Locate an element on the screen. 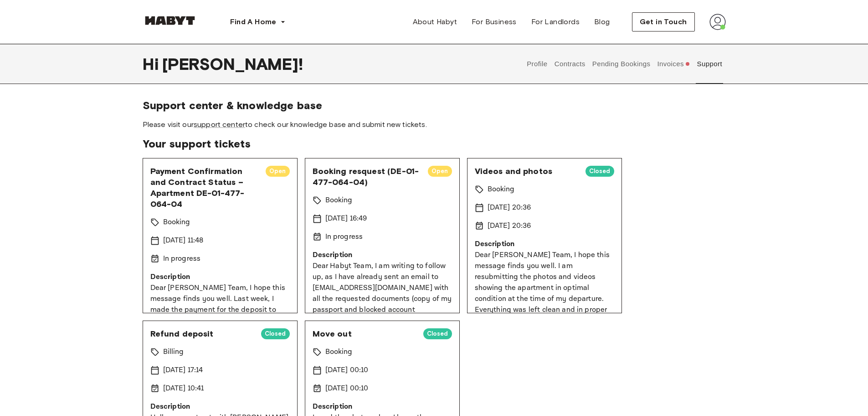 The image size is (868, 416). span: Blog is located at coordinates (602, 22).